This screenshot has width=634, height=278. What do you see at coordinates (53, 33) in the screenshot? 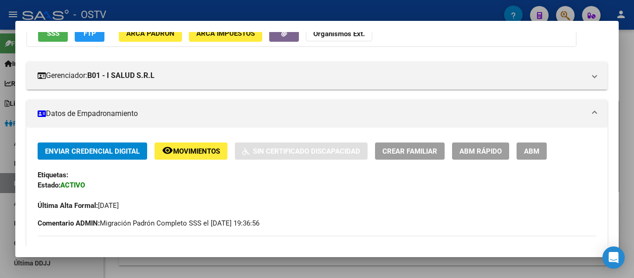
I see `button: SSS` at bounding box center [53, 33].